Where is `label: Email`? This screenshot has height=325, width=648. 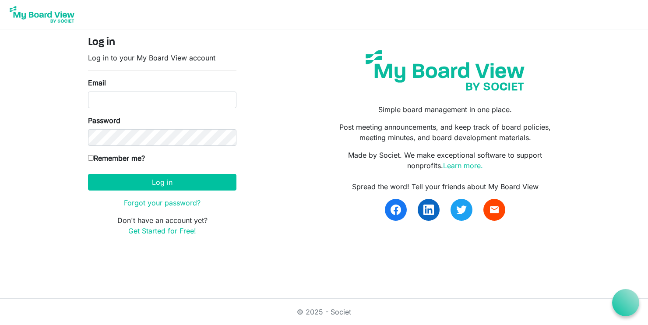
label: Email is located at coordinates (97, 83).